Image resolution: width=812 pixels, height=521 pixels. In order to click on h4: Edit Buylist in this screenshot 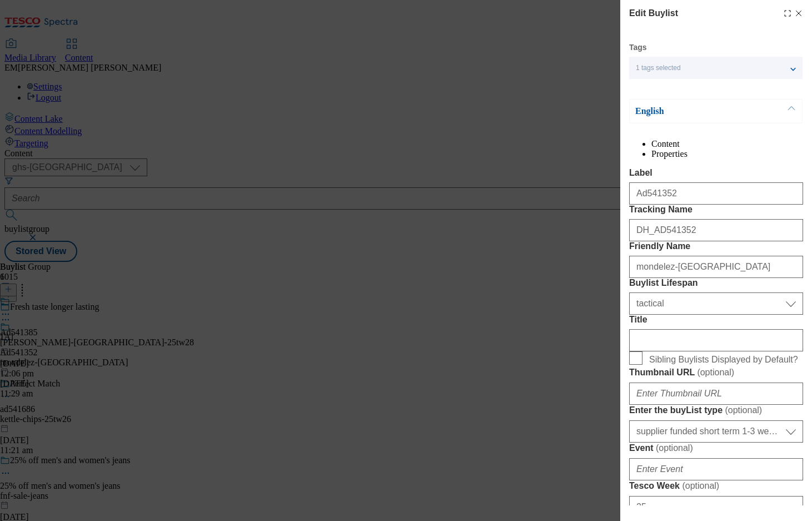, I will do `click(654, 13)`.